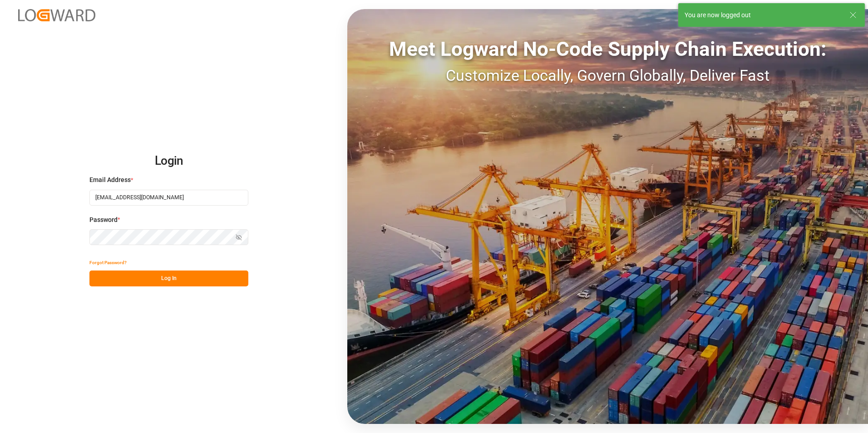  What do you see at coordinates (763, 15) in the screenshot?
I see `div: You are now logged out` at bounding box center [763, 15].